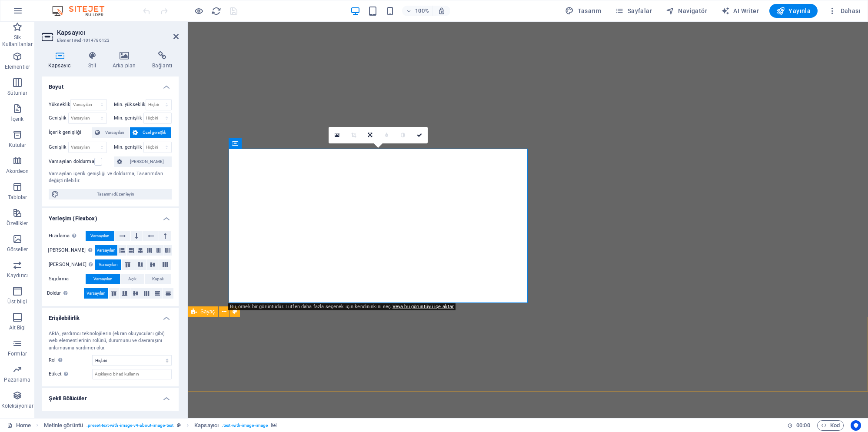  I want to click on a: Veya bu görüntüyü içe aktar, so click(423, 306).